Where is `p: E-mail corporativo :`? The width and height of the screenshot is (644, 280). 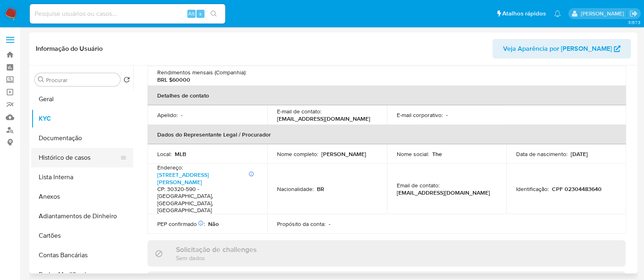
p: E-mail corporativo : is located at coordinates (420, 115).